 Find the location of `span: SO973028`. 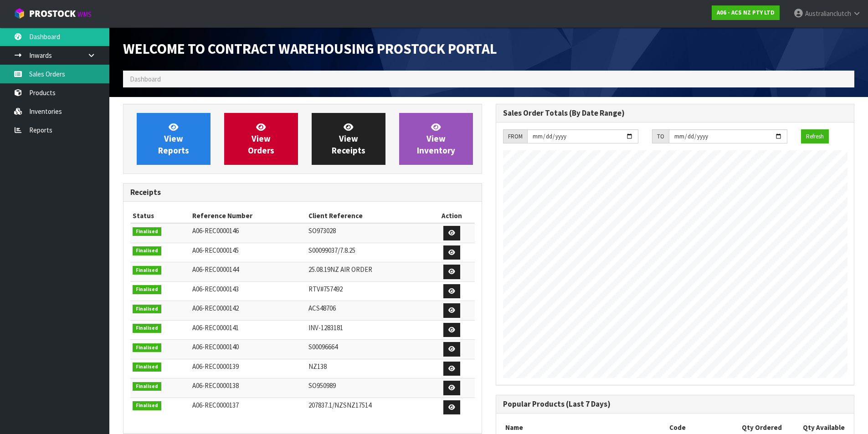

span: SO973028 is located at coordinates (323, 230).